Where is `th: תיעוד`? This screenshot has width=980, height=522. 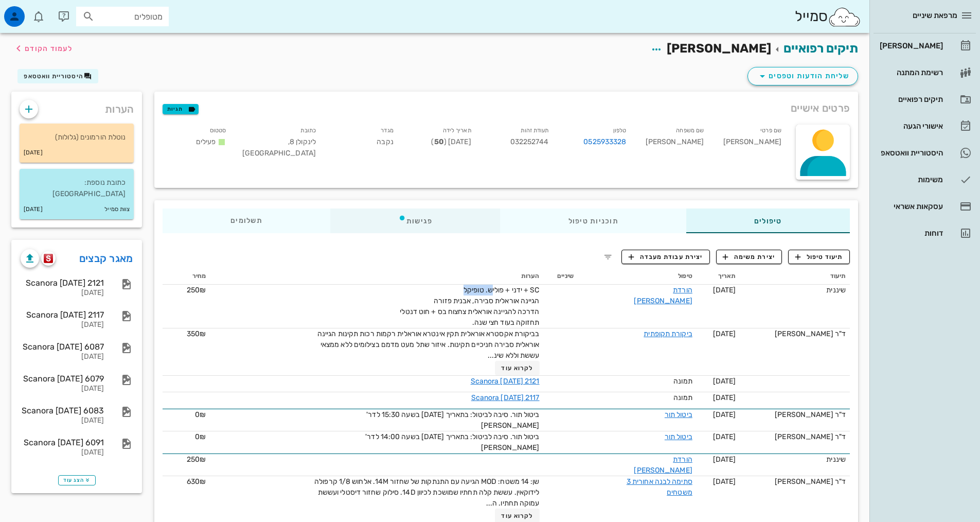
th: תיעוד is located at coordinates (795, 276).